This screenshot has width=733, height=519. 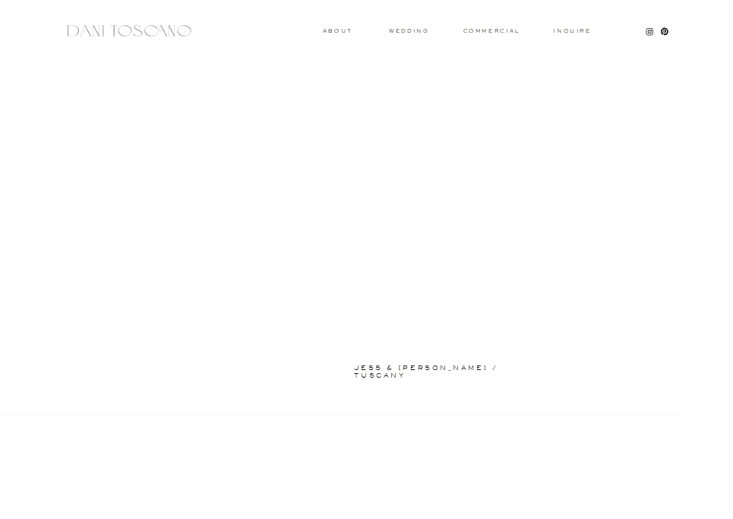 I want to click on h3: wedding, so click(x=409, y=31).